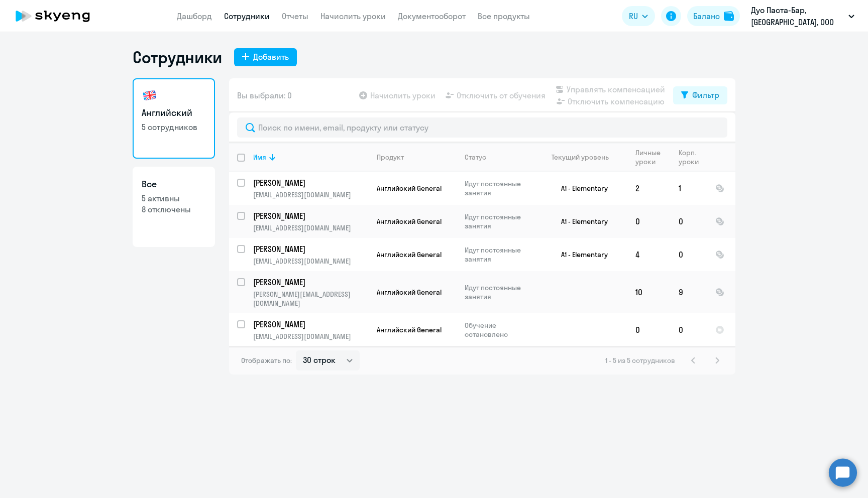 This screenshot has height=498, width=868. What do you see at coordinates (649, 292) in the screenshot?
I see `td: 10` at bounding box center [649, 292].